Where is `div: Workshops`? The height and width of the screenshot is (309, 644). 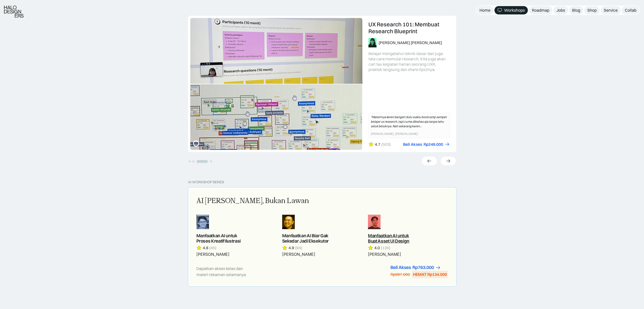 div: Workshops is located at coordinates (514, 10).